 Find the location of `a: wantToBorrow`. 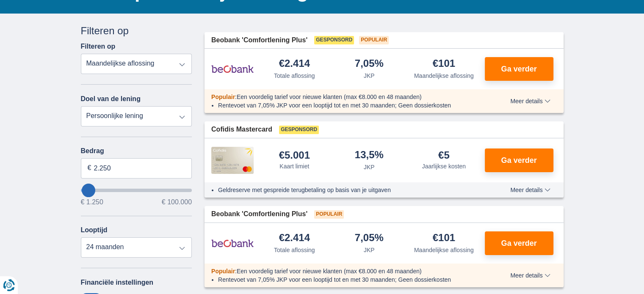

a: wantToBorrow is located at coordinates (136, 190).